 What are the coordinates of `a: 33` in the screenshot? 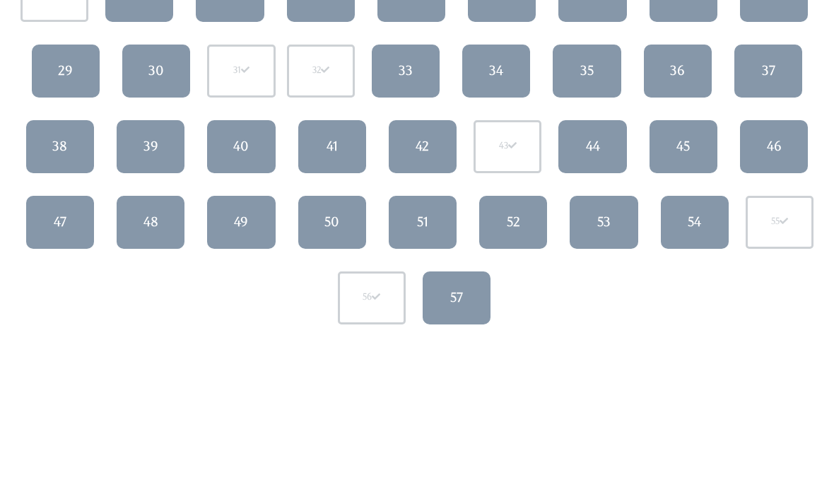 It's located at (405, 72).